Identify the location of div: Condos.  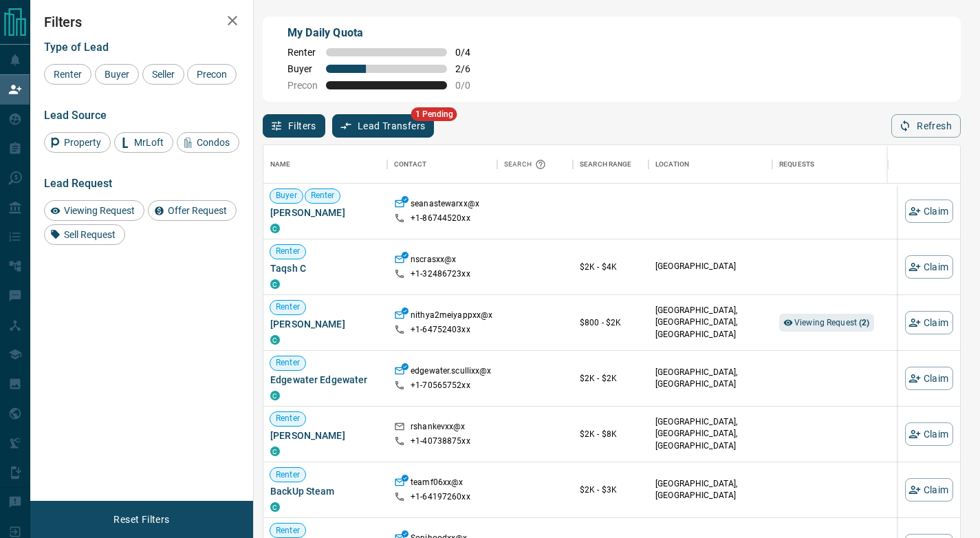
(208, 143).